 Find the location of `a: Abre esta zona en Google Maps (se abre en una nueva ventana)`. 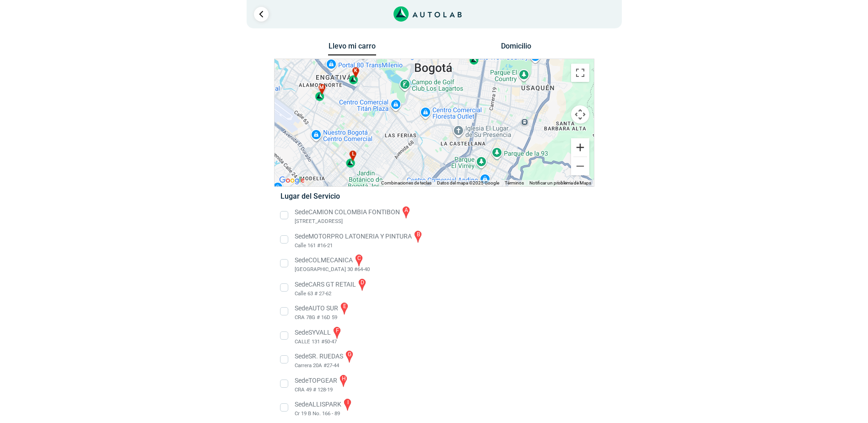

a: Abre esta zona en Google Maps (se abre en una nueva ventana) is located at coordinates (292, 180).